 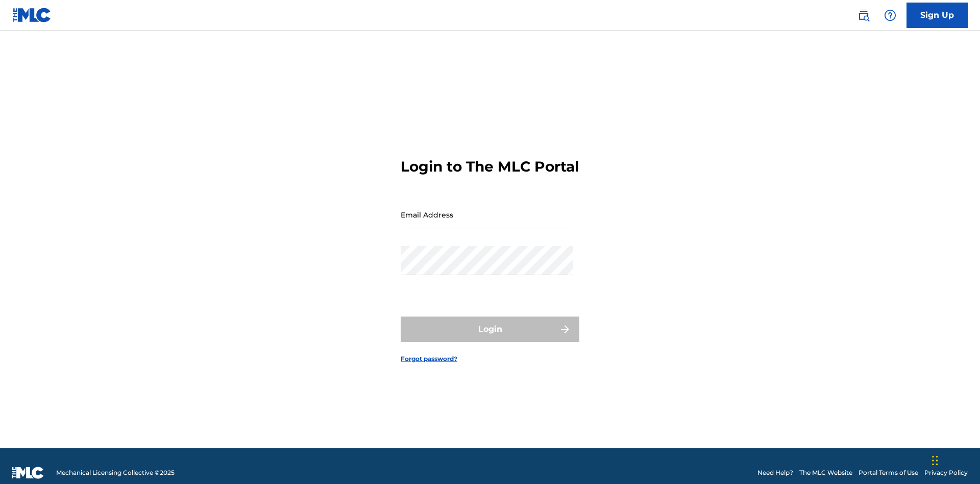 What do you see at coordinates (937, 16) in the screenshot?
I see `a: Sign Up` at bounding box center [937, 16].